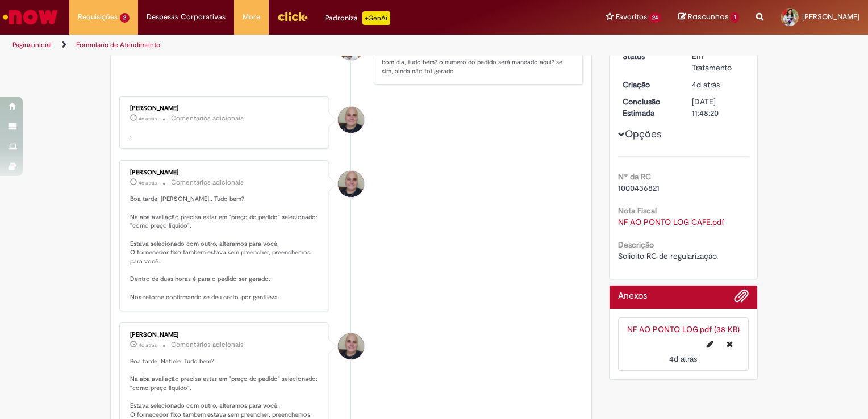 Image resolution: width=868 pixels, height=419 pixels. What do you see at coordinates (634, 176) in the screenshot?
I see `b: Nº da RC` at bounding box center [634, 176].